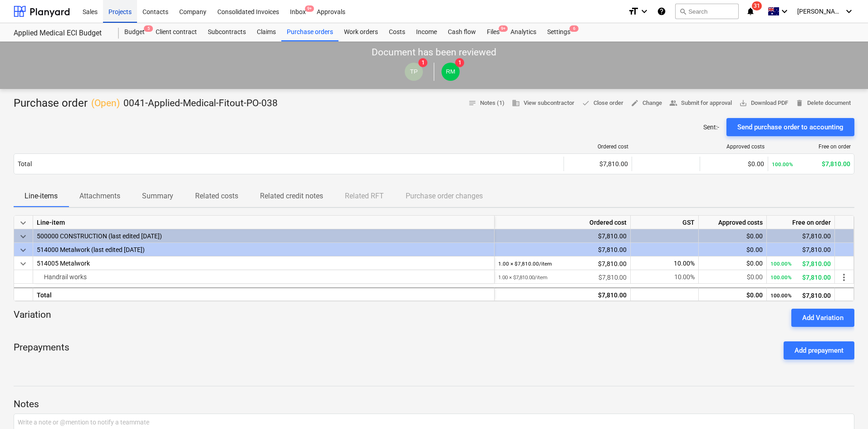  Describe the element at coordinates (818, 350) in the screenshot. I see `button: Add prepayment` at that location.